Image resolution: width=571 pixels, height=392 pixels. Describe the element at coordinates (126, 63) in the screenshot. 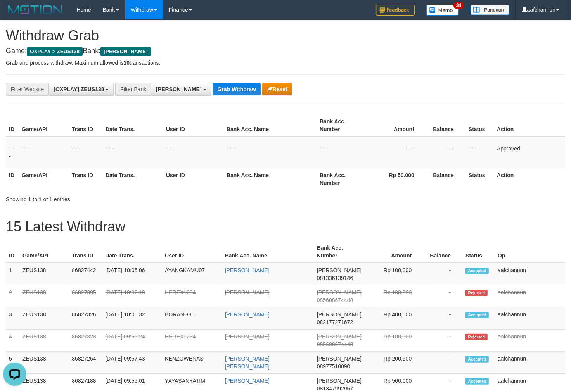

I see `strong: 10` at that location.